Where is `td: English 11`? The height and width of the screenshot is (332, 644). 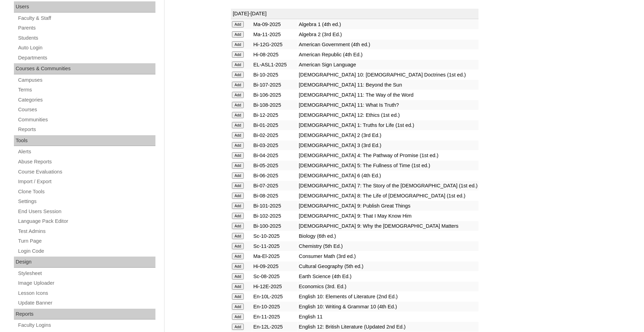
td: English 11 is located at coordinates (388, 317).